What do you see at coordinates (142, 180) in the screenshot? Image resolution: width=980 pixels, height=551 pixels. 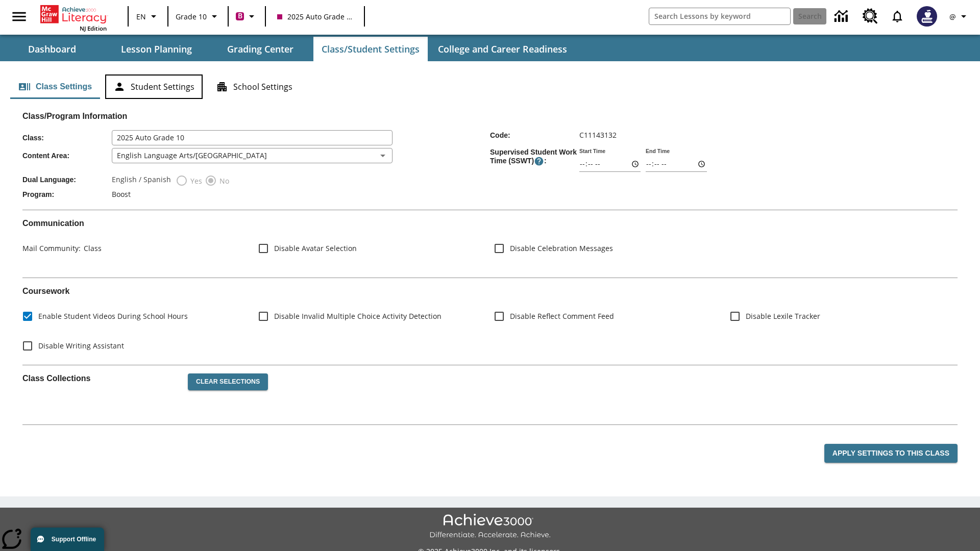 I see `label: English / Spanish` at bounding box center [142, 180].